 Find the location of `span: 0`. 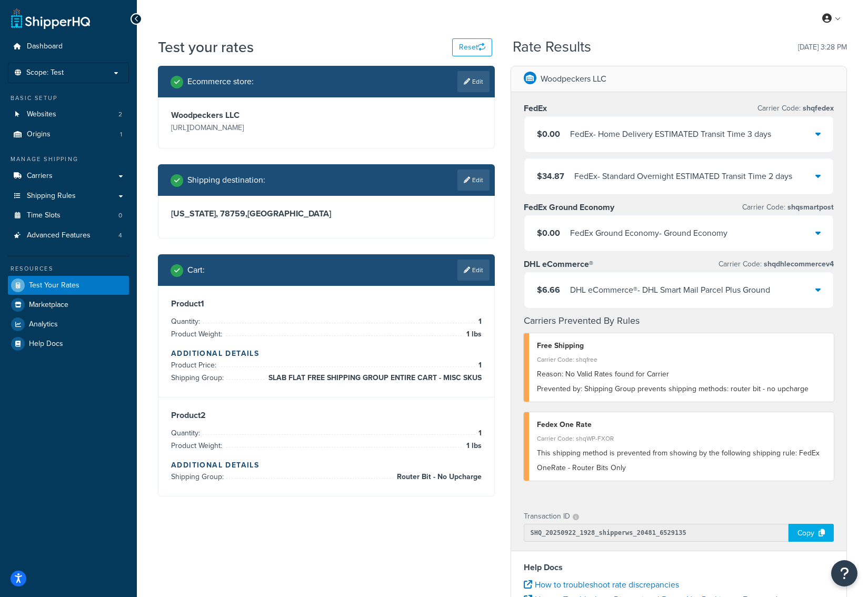

span: 0 is located at coordinates (120, 215).